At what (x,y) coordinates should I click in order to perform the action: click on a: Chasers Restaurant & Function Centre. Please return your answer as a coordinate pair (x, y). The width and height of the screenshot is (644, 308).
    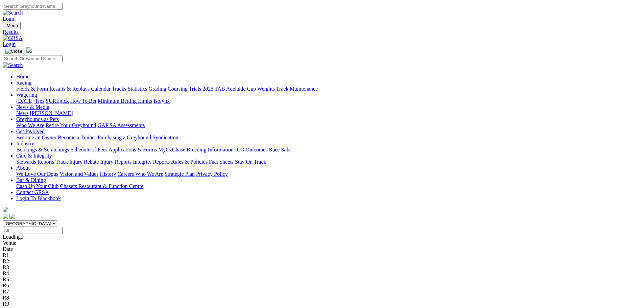
    Looking at the image, I should click on (101, 186).